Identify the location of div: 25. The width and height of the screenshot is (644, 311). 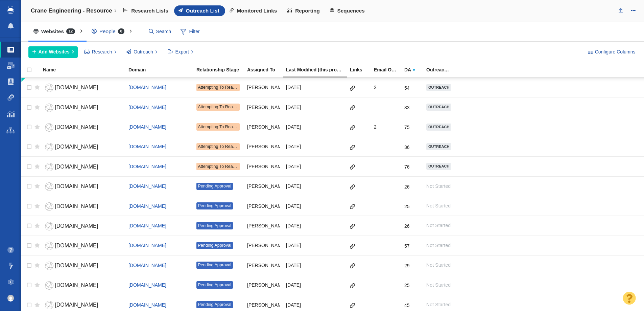
(407, 283).